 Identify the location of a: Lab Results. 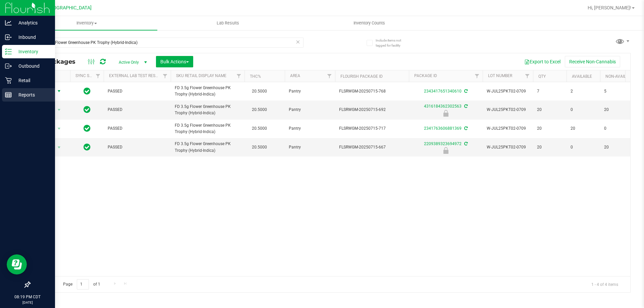
(228, 23).